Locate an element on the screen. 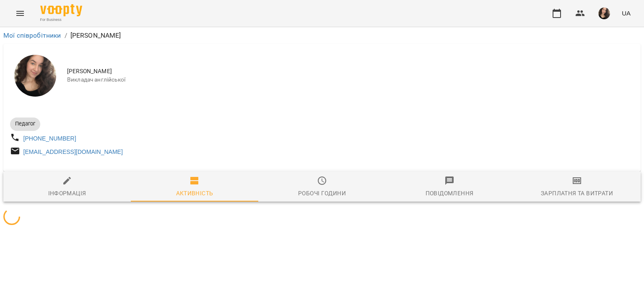 This screenshot has height=294, width=644. div: Активність is located at coordinates (195, 194).